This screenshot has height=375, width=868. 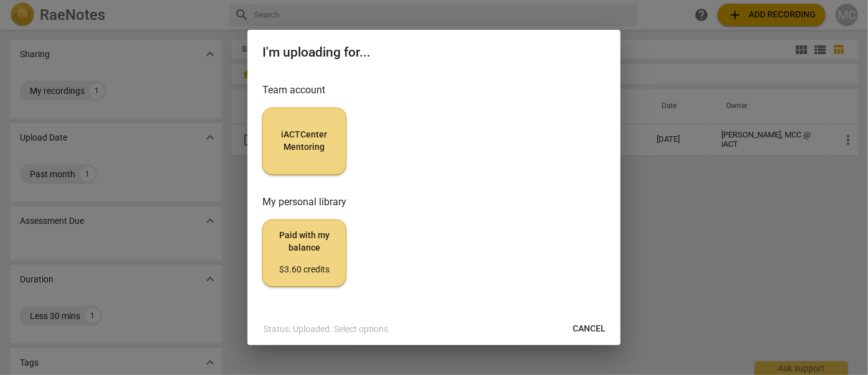 I want to click on span: Paid with my balance, so click(x=305, y=253).